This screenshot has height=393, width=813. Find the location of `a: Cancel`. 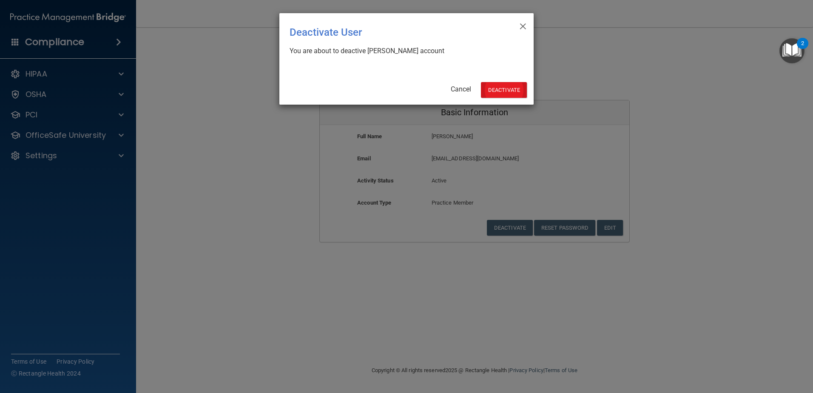

a: Cancel is located at coordinates (461, 89).